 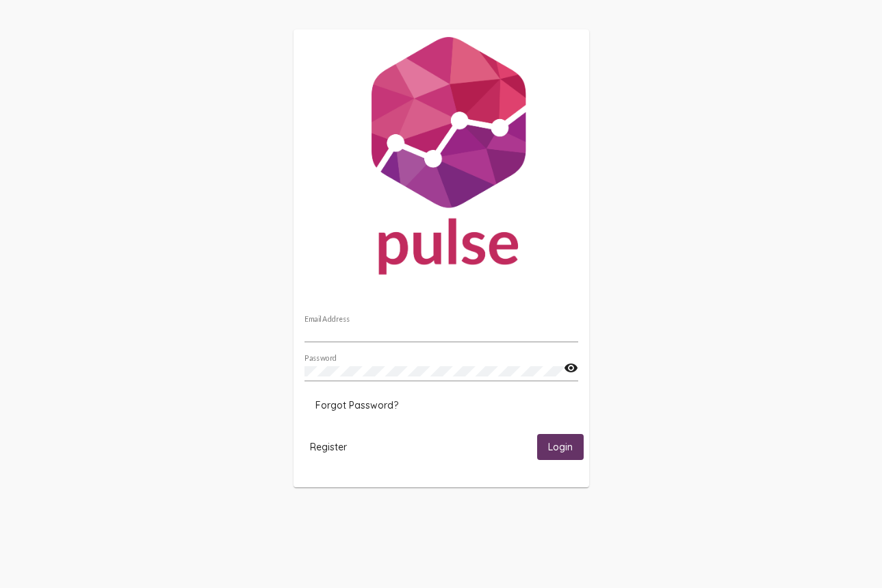 I want to click on span: Register, so click(x=328, y=446).